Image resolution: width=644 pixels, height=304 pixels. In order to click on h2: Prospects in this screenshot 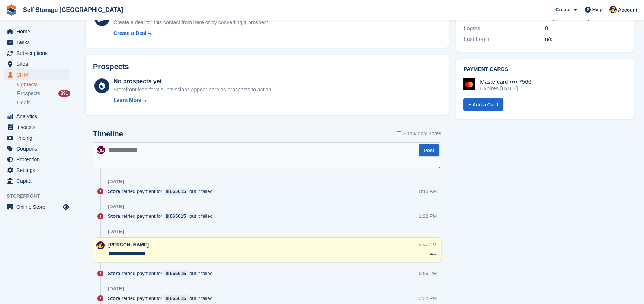, I will do `click(111, 66)`.